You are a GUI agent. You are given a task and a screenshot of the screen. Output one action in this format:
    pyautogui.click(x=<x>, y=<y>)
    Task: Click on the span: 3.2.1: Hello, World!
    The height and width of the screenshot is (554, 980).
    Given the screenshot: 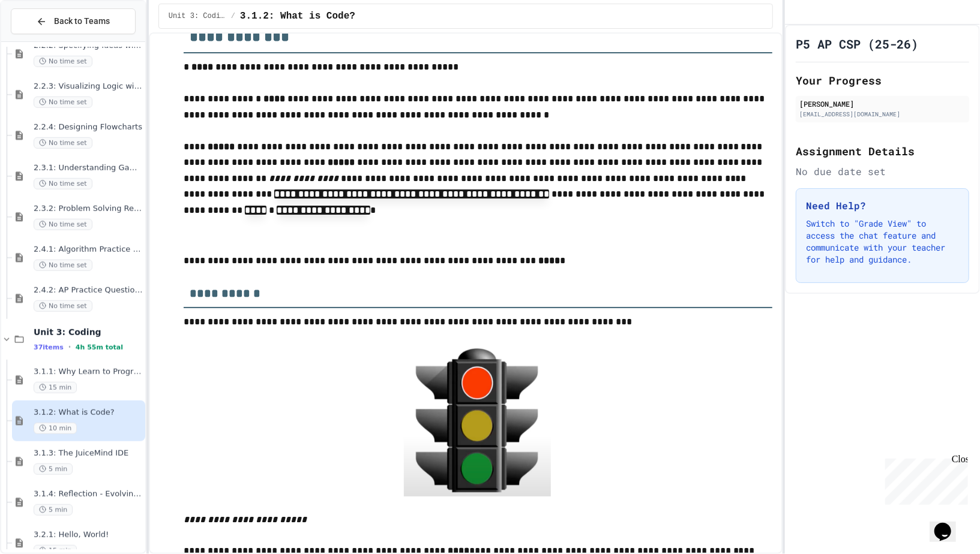 What is the action you would take?
    pyautogui.click(x=88, y=535)
    